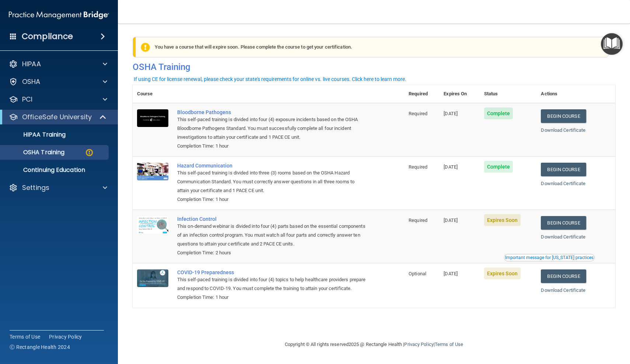 Image resolution: width=630 pixels, height=364 pixels. Describe the element at coordinates (58, 100) in the screenshot. I see `a: PCI` at that location.